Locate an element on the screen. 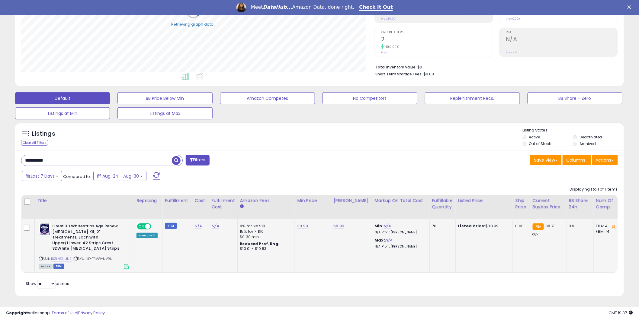 The image size is (639, 319). span: Last 7 Days is located at coordinates (43, 176).